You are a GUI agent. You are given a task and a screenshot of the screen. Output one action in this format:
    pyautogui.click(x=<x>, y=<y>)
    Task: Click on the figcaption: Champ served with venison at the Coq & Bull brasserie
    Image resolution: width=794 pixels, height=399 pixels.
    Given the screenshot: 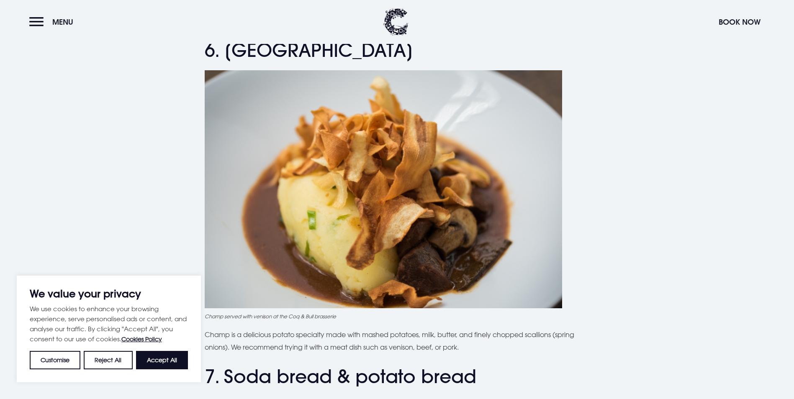 What is the action you would take?
    pyautogui.click(x=397, y=316)
    